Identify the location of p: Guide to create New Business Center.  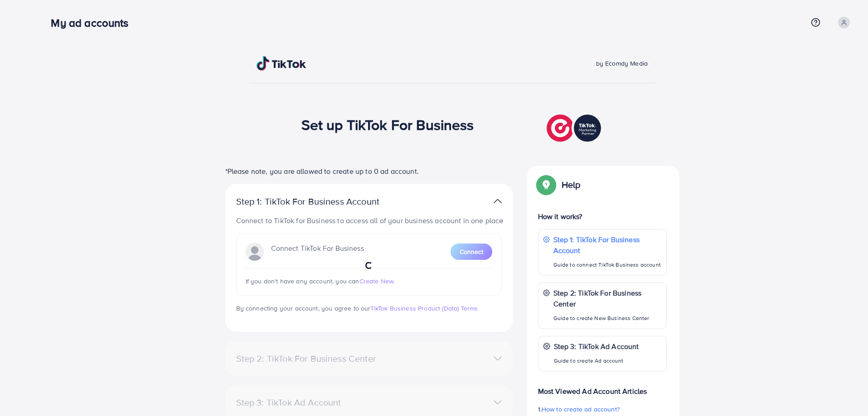
(608, 319).